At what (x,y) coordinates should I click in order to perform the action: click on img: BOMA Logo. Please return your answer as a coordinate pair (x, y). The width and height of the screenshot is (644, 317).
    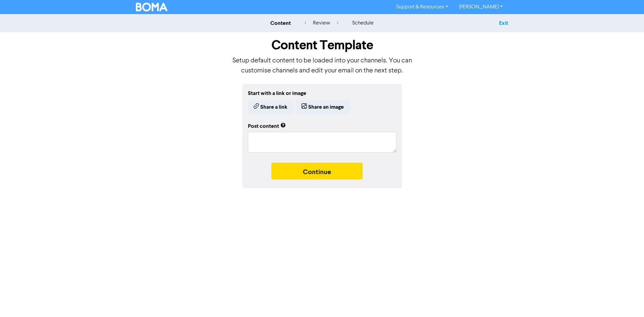
    Looking at the image, I should click on (151, 7).